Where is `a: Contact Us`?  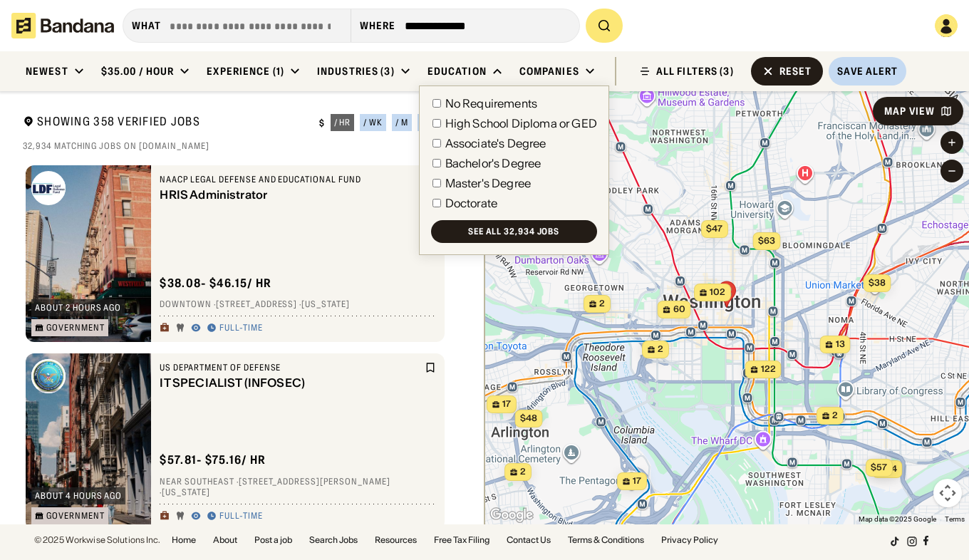 a: Contact Us is located at coordinates (528, 540).